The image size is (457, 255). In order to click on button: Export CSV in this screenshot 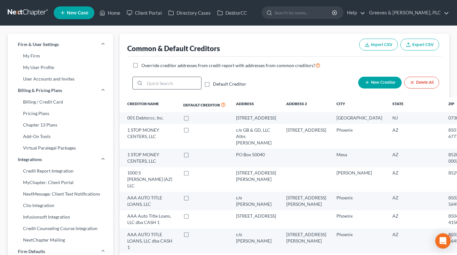, I will do `click(419, 44)`.